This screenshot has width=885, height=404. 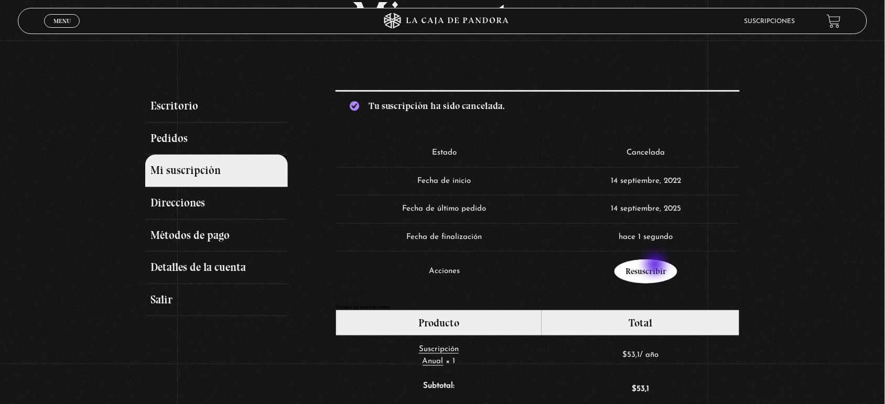 I want to click on th: Producto, so click(x=439, y=323).